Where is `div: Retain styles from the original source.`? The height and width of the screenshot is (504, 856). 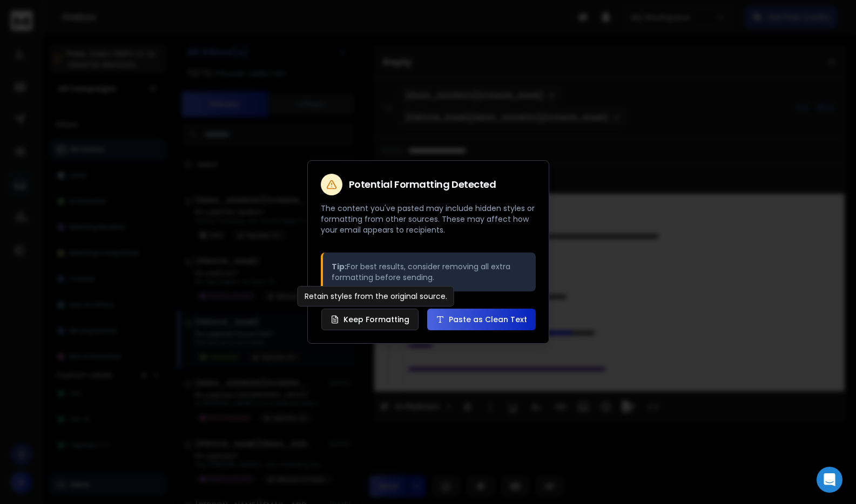 div: Retain styles from the original source. is located at coordinates (376, 297).